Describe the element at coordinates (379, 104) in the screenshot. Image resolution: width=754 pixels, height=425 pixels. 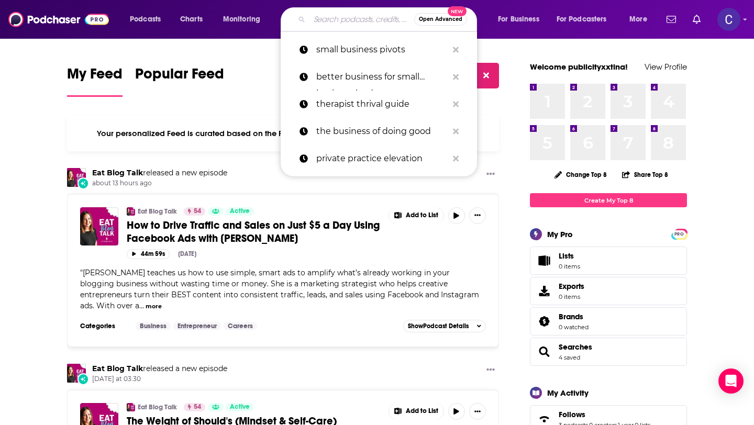
I see `a: therapist thrival guide` at that location.